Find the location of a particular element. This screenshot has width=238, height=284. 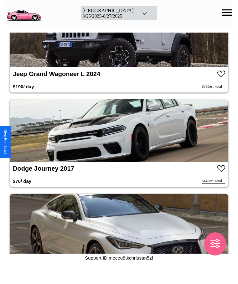

div: Give Feedback is located at coordinates (5, 142).